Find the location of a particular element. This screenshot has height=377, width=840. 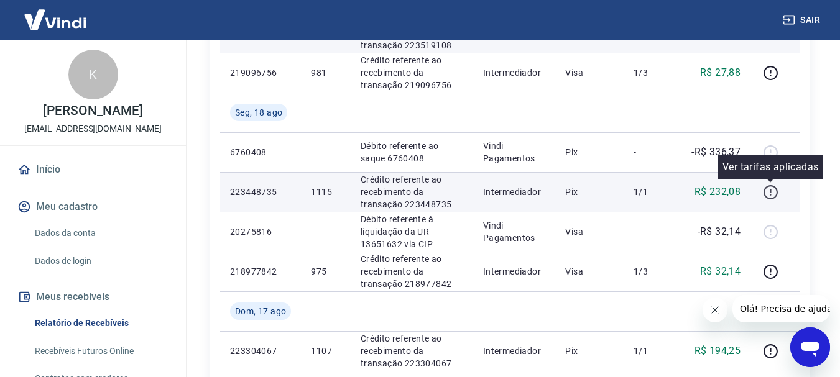

button: Meu cadastro is located at coordinates (93, 207).